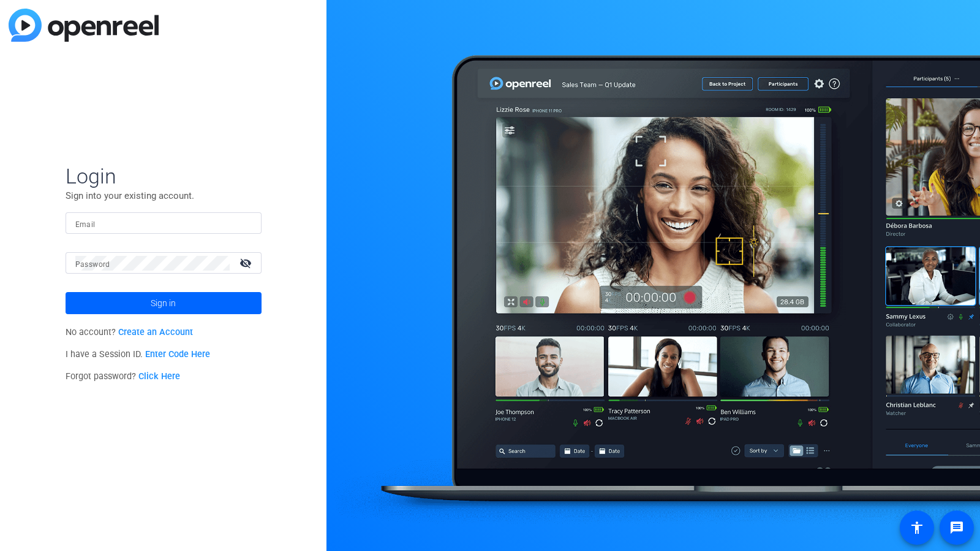 This screenshot has width=980, height=551. I want to click on span: No account?, so click(129, 332).